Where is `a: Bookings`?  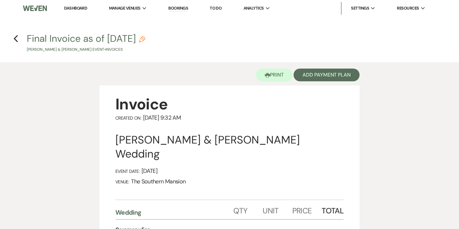
a: Bookings is located at coordinates (178, 8).